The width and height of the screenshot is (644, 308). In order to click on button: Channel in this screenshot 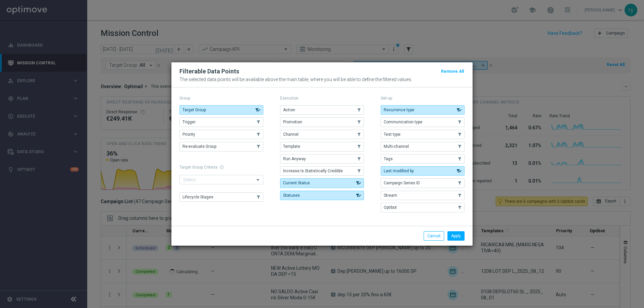, I will do `click(322, 134)`.